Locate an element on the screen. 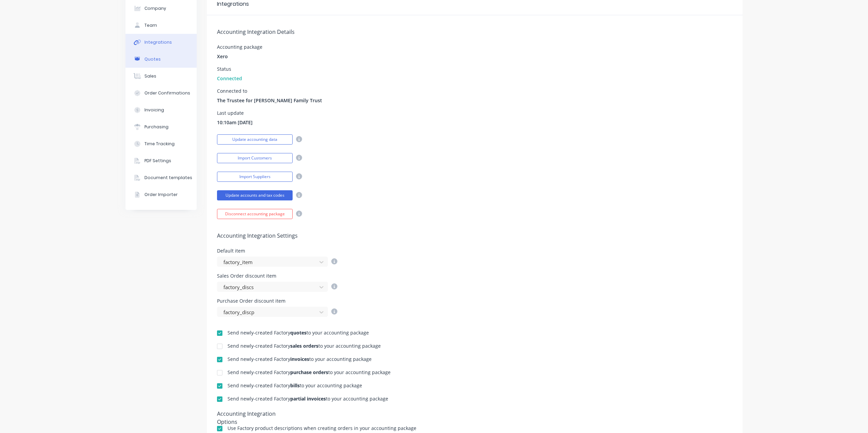 The height and width of the screenshot is (433, 868). button: Invoicing is located at coordinates (161, 110).